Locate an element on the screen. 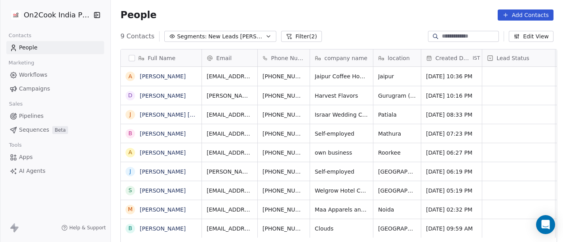 The image size is (563, 242). div: Created DateIST is located at coordinates (451, 58).